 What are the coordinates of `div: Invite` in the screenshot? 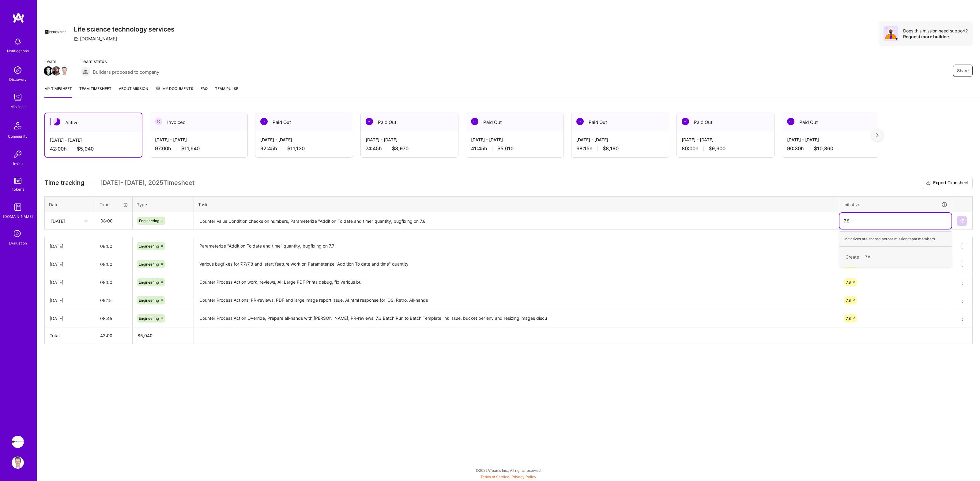 It's located at (18, 163).